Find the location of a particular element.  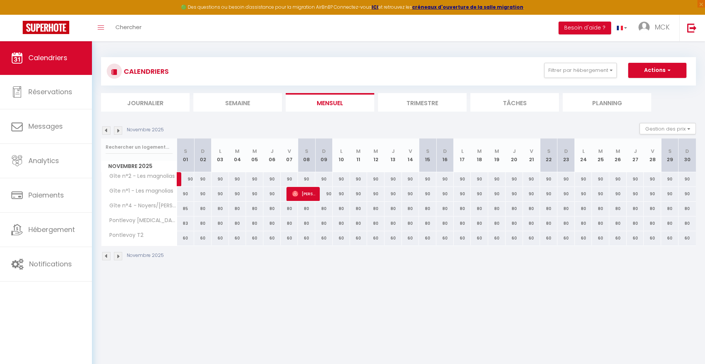

strong: créneaux d'ouverture de la salle migration is located at coordinates (467, 7).